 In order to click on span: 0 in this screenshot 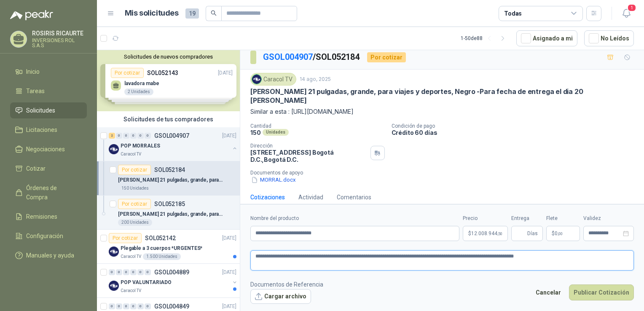, I will do `click(558, 233)`.